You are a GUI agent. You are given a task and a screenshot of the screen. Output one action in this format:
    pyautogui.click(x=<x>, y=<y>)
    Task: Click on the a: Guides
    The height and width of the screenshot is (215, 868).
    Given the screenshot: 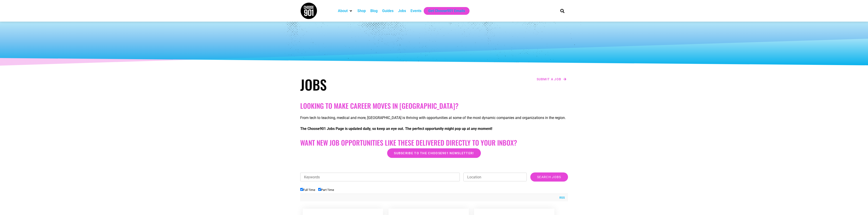 What is the action you would take?
    pyautogui.click(x=388, y=11)
    